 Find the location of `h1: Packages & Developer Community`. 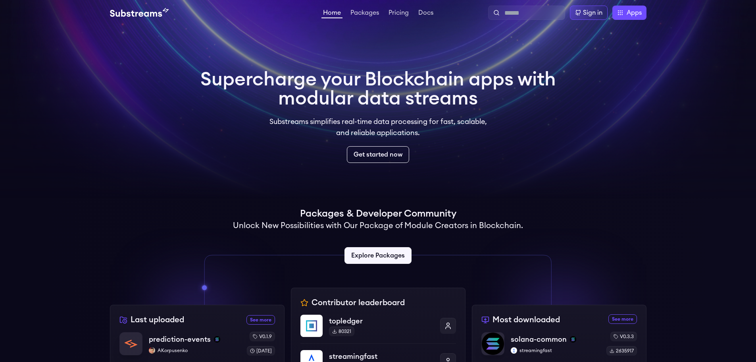

h1: Packages & Developer Community is located at coordinates (378, 214).